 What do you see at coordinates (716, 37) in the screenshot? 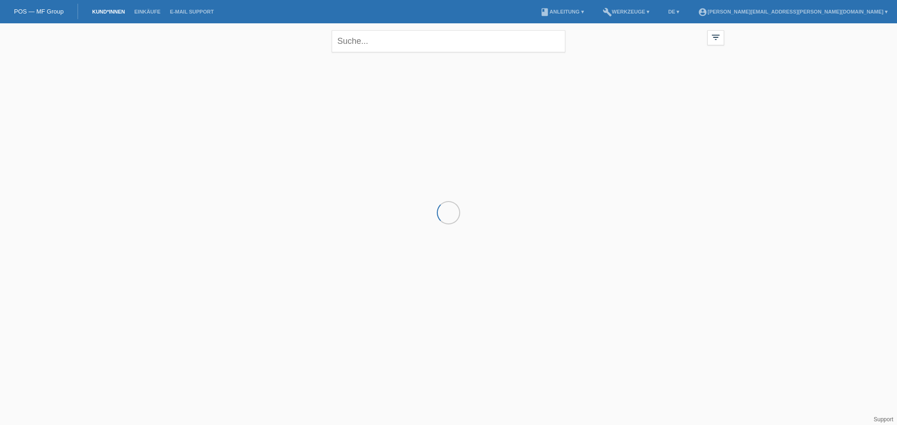
I see `i: filter_list` at bounding box center [716, 37].